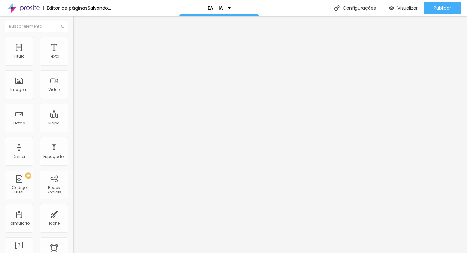 This screenshot has width=467, height=253. Describe the element at coordinates (19, 223) in the screenshot. I see `div: Formulário` at that location.